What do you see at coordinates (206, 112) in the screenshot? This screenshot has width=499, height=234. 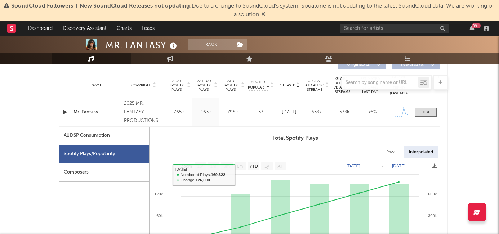 I see `div: 463k` at bounding box center [206, 112].